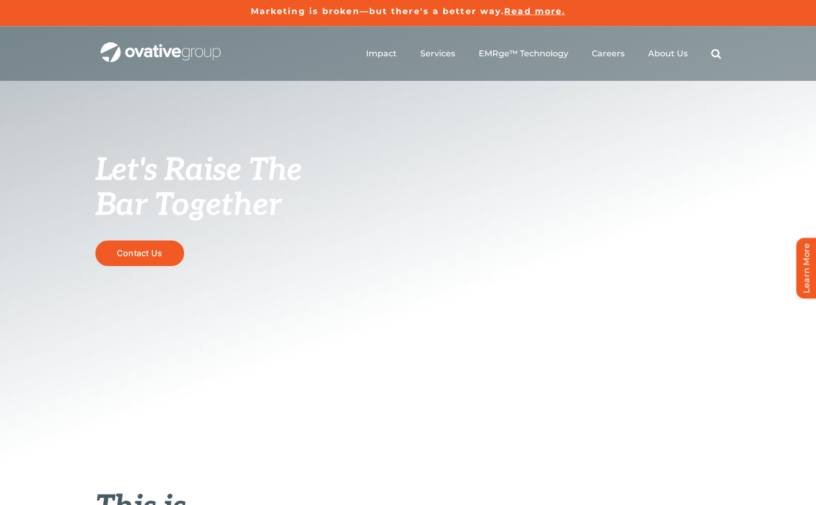 The image size is (816, 505). What do you see at coordinates (140, 253) in the screenshot?
I see `a: Contact Us` at bounding box center [140, 253].